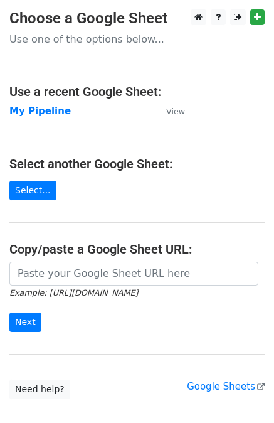  What do you see at coordinates (226, 387) in the screenshot?
I see `a: Google Sheets` at bounding box center [226, 387].